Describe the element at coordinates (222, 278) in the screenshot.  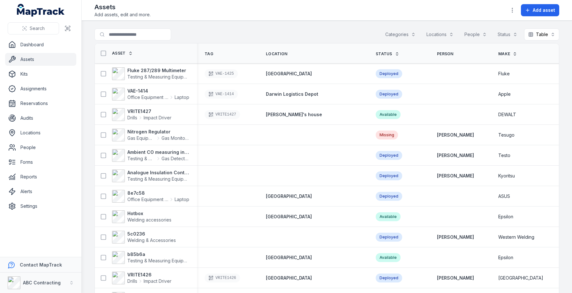
I see `div: VRITE1426` at that location.